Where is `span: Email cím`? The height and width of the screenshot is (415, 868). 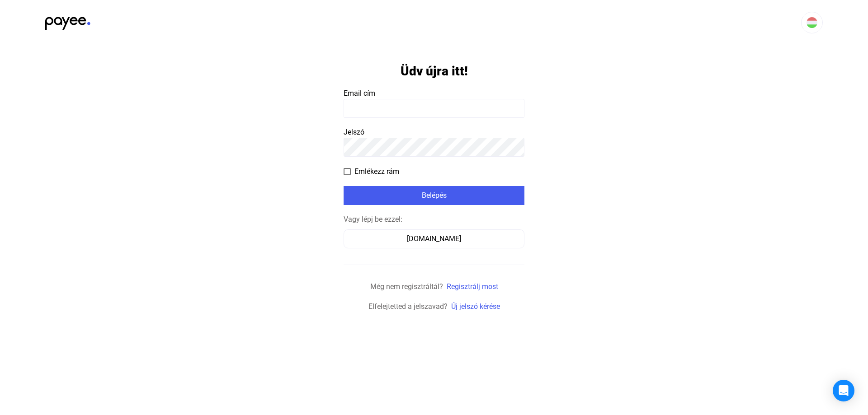 span: Email cím is located at coordinates (359, 93).